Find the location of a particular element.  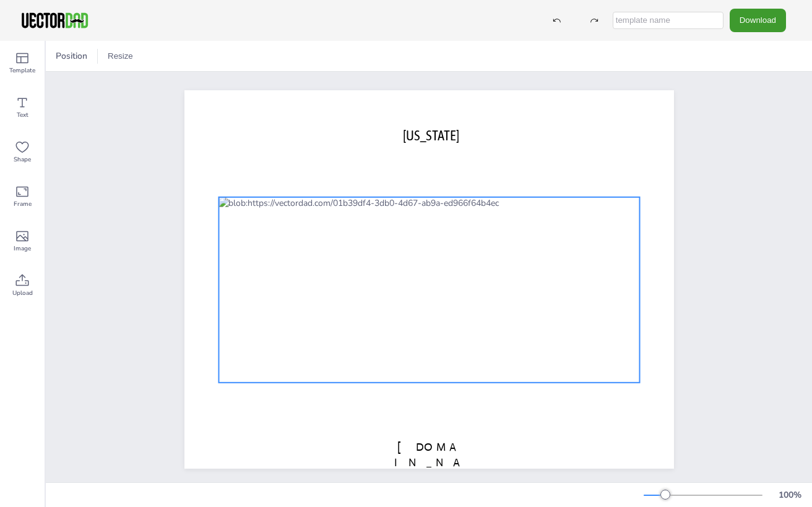

span: Upload is located at coordinates (22, 293).